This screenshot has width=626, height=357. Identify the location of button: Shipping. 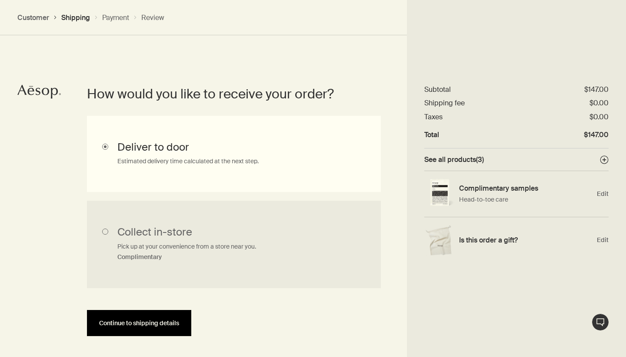
(76, 17).